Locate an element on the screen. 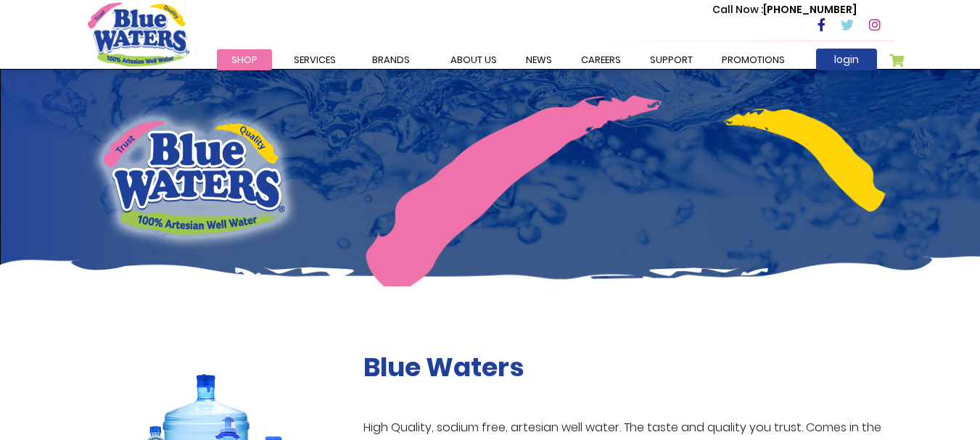  h2: Blue Waters is located at coordinates (628, 367).